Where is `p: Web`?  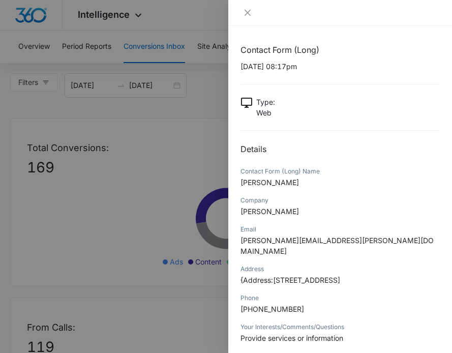
p: Web is located at coordinates (265, 112).